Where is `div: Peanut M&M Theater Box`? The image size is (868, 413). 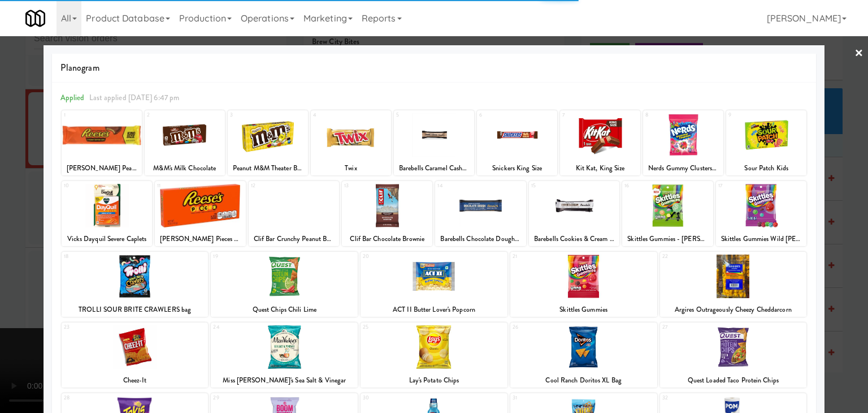
div: Peanut M&M Theater Box is located at coordinates (268, 168).